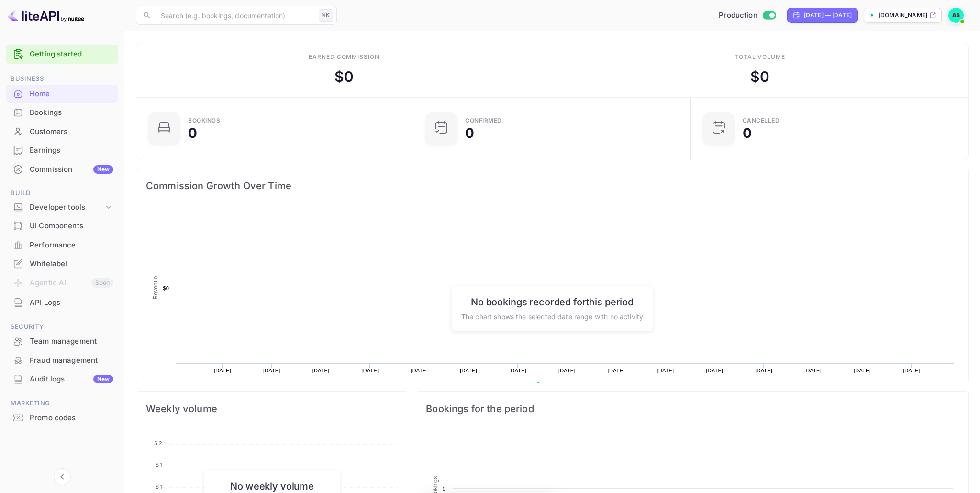  Describe the element at coordinates (46, 15) in the screenshot. I see `img: LiteAPI logo` at that location.